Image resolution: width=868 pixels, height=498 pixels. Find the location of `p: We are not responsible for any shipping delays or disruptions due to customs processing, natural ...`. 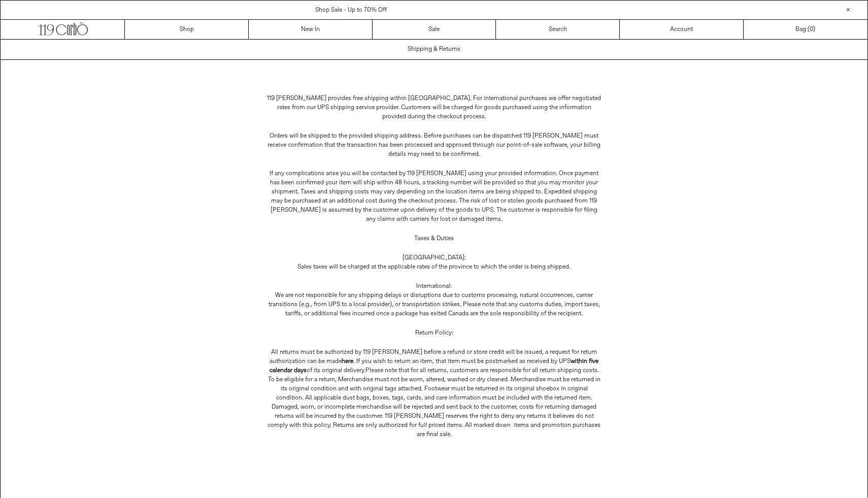

p: We are not responsible for any shipping delays or disruptions due to customs processing, natural ... is located at coordinates (434, 300).